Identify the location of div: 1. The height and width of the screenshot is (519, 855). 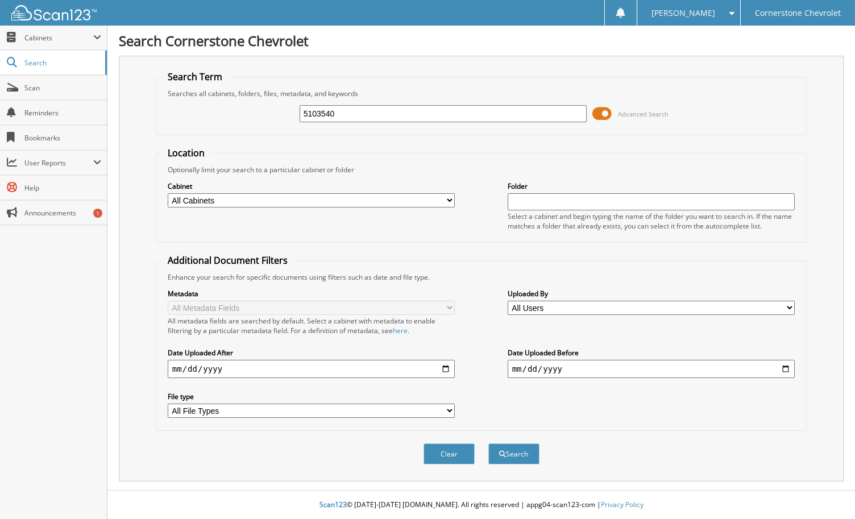
(98, 213).